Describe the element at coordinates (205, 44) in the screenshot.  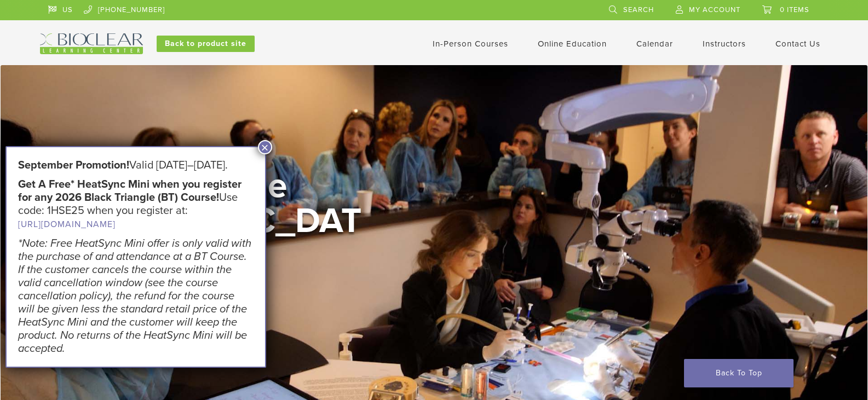
I see `a: Back to product site` at that location.